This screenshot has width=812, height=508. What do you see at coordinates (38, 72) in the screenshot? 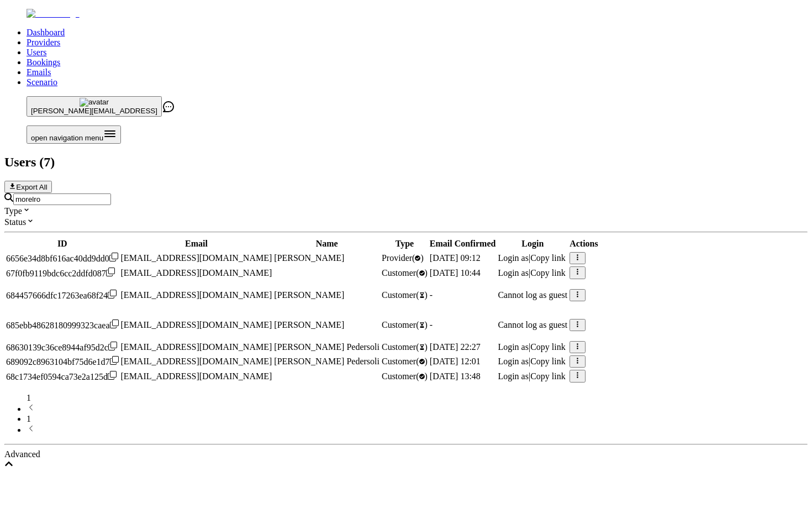
I see `a: Emails` at bounding box center [38, 72].